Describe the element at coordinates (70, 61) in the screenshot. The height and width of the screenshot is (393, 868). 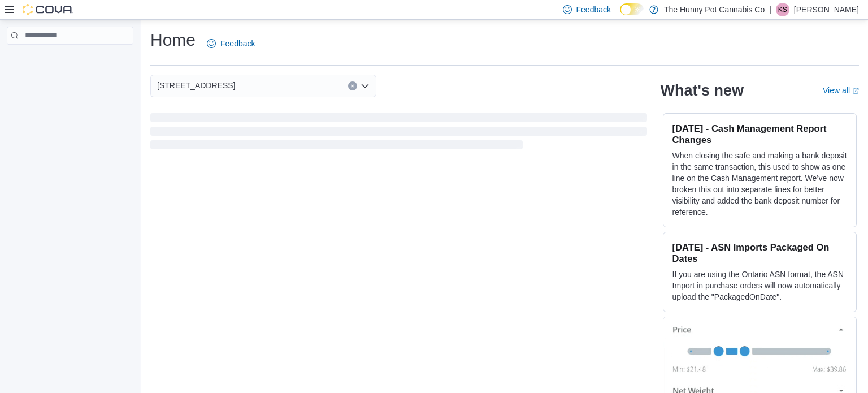
I see `nav: Complex example` at that location.